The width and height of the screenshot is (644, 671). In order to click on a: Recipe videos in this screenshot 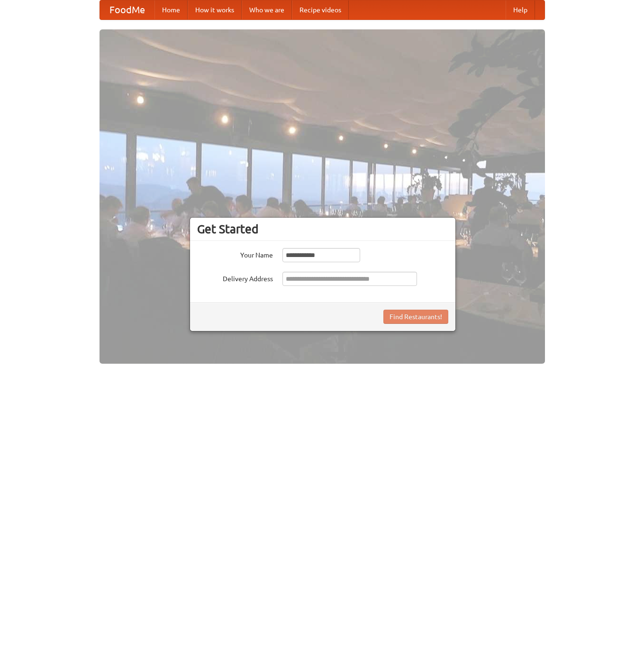, I will do `click(320, 10)`.